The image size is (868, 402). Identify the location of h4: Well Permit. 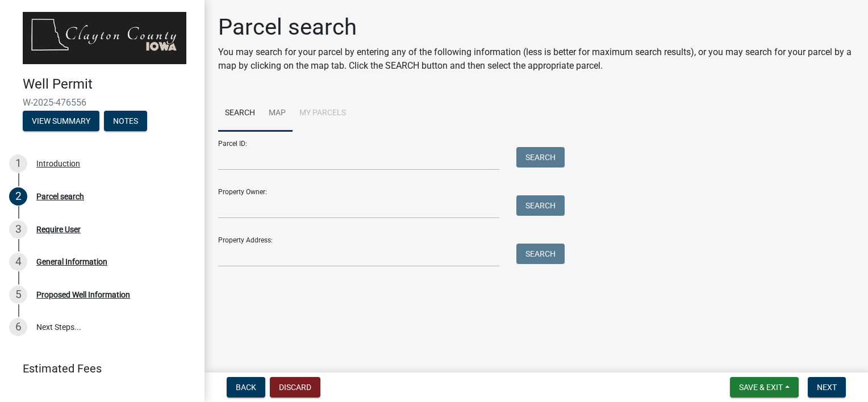
(109, 84).